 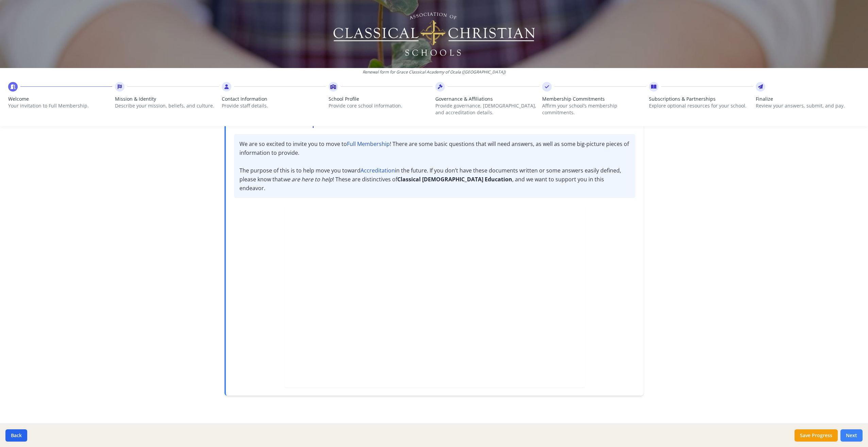 I want to click on img: Logo, so click(x=434, y=34).